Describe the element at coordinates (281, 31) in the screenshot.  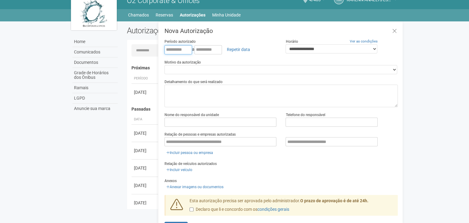
I see `h3: Nova Autorização` at that location.